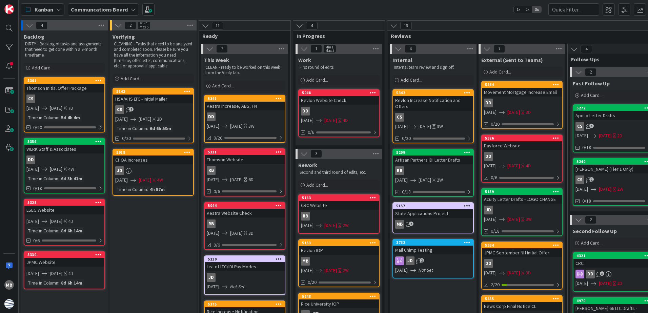 This screenshot has width=648, height=313. I want to click on div: 5248, so click(339, 297).